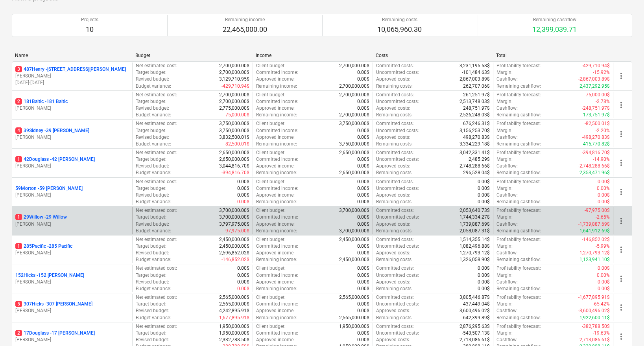  What do you see at coordinates (603, 217) in the screenshot?
I see `p: -2.65%` at bounding box center [603, 217].